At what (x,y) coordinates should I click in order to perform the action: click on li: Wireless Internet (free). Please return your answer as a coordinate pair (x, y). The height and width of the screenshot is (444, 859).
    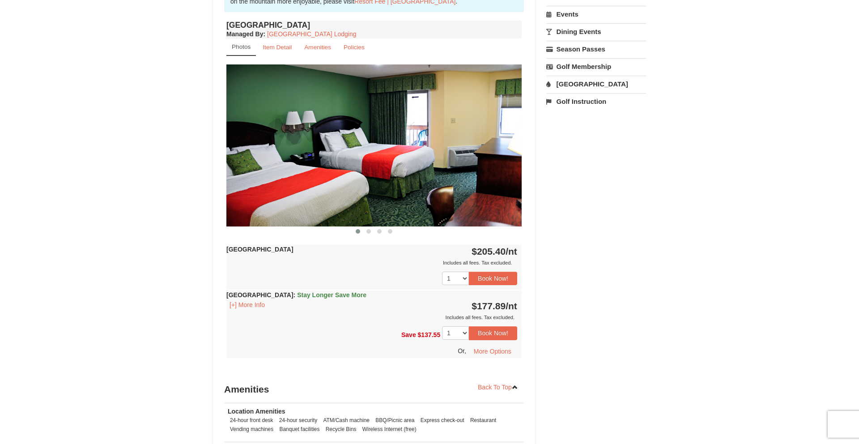
    Looking at the image, I should click on (389, 429).